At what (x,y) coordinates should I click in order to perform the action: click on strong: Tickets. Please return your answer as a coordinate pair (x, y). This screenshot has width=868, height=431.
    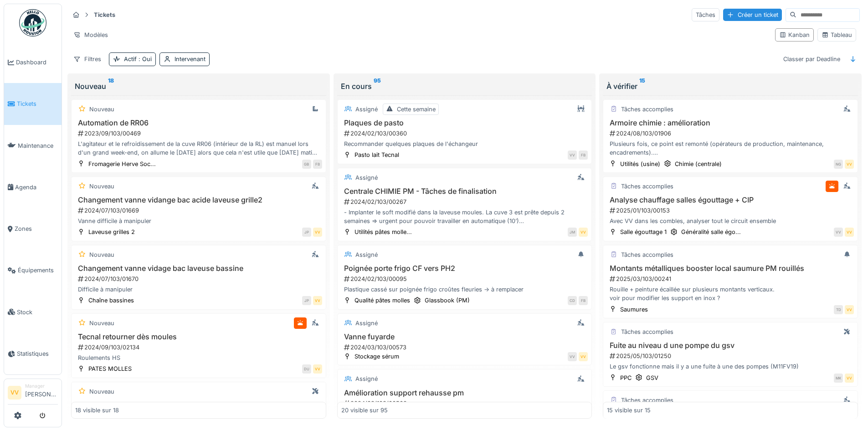
    Looking at the image, I should click on (105, 14).